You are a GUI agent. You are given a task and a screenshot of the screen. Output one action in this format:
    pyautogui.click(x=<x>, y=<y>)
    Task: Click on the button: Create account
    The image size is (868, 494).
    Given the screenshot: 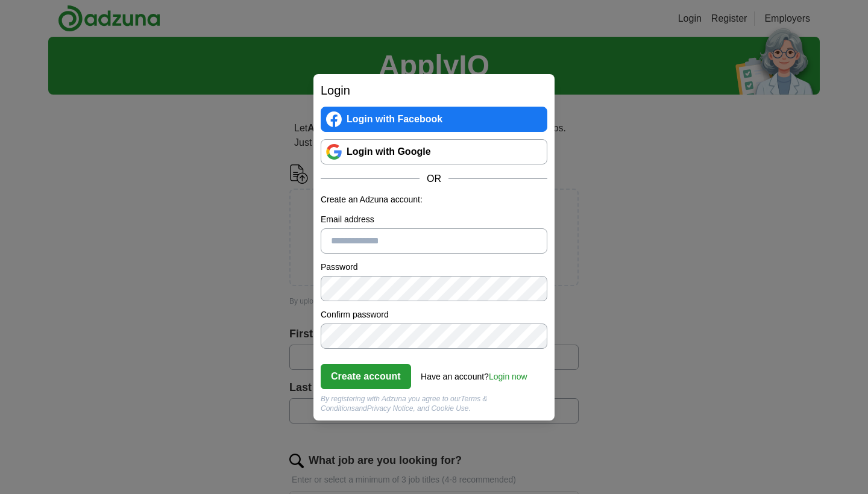 What is the action you would take?
    pyautogui.click(x=366, y=376)
    